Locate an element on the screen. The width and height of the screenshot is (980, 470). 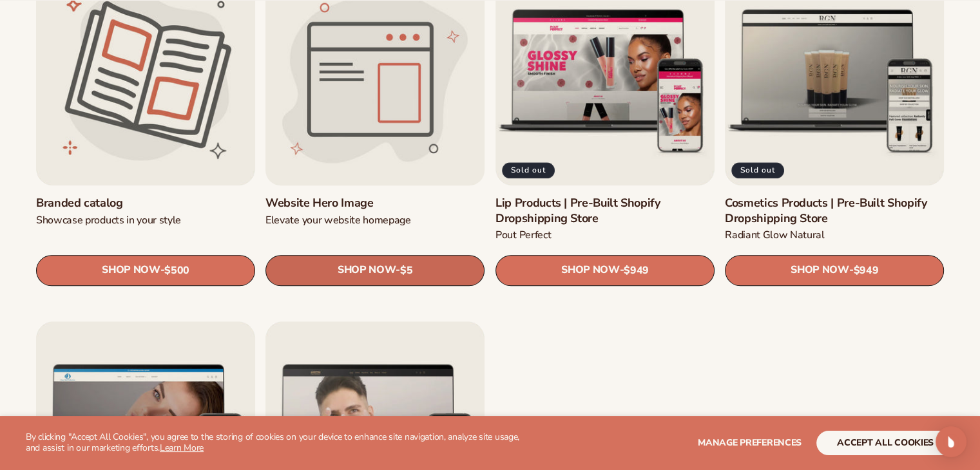
a: Website Hero Image is located at coordinates (375, 203).